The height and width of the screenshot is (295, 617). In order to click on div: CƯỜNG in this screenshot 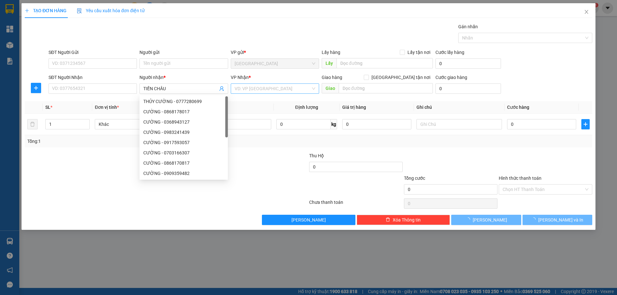, I will do `click(38, 24)`.